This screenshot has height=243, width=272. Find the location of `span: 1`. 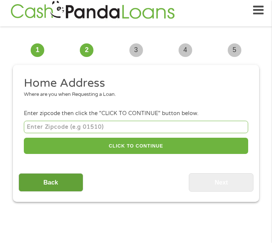

span: 1 is located at coordinates (37, 50).